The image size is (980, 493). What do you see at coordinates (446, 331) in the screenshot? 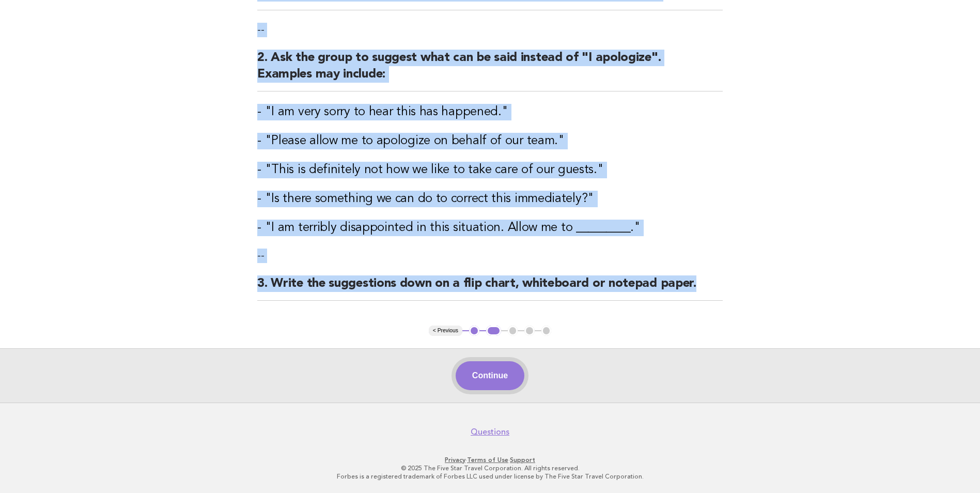
I see `button: < Previous` at bounding box center [446, 331].